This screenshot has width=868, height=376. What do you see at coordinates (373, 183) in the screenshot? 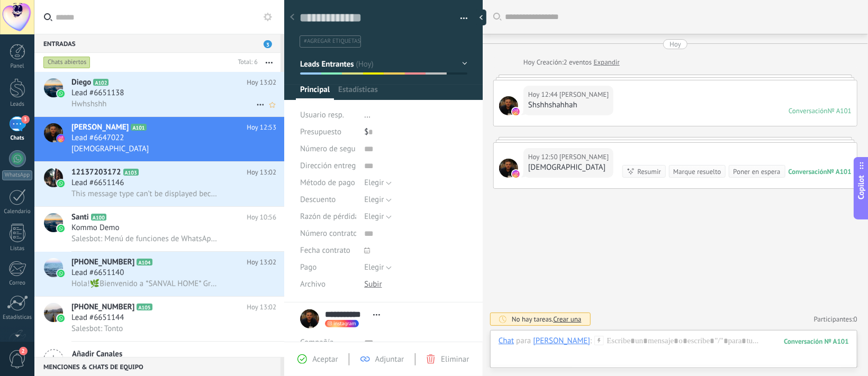
I see `span: Elegir` at bounding box center [373, 183].